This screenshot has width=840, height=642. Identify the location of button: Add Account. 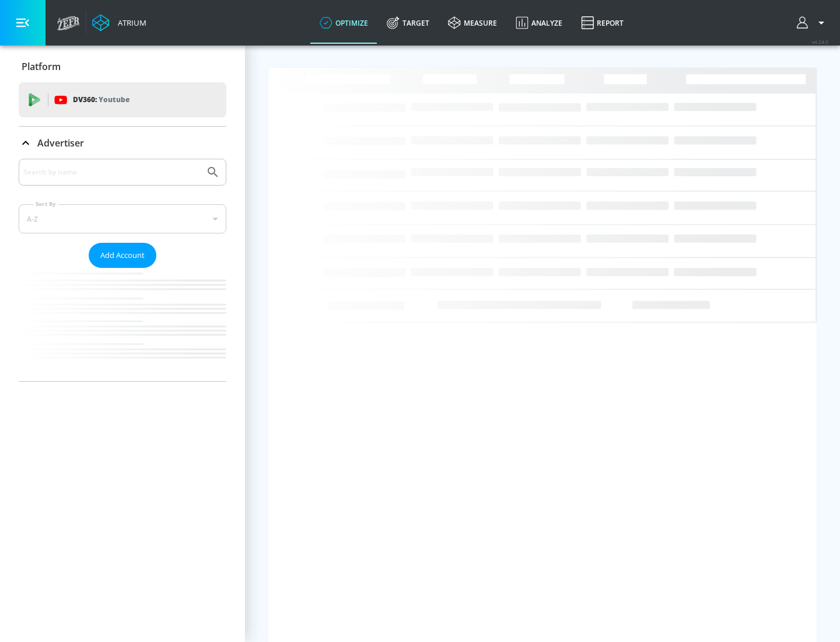
(123, 255).